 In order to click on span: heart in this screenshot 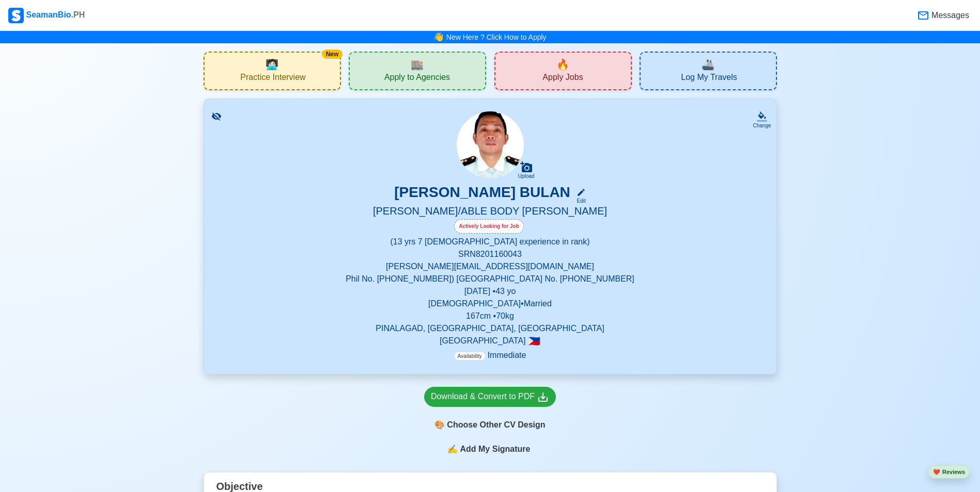, I will do `click(937, 472)`.